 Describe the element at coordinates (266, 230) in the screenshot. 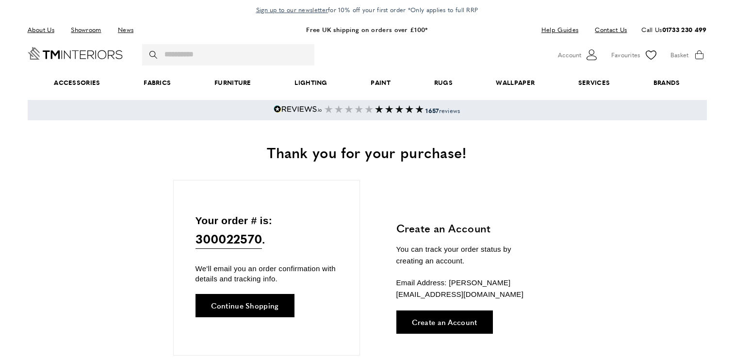

I see `p: Your order # is: .` at that location.